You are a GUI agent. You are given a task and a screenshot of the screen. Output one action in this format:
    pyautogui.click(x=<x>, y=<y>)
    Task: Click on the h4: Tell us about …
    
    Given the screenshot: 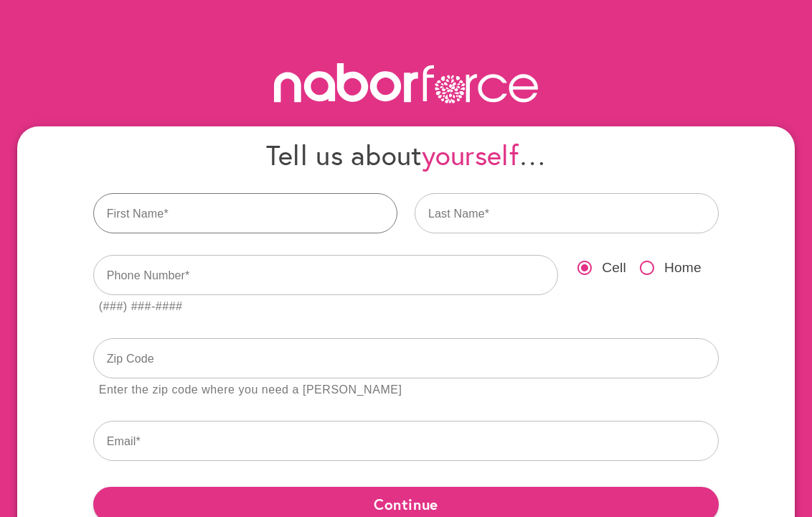 What is the action you would take?
    pyautogui.click(x=406, y=155)
    